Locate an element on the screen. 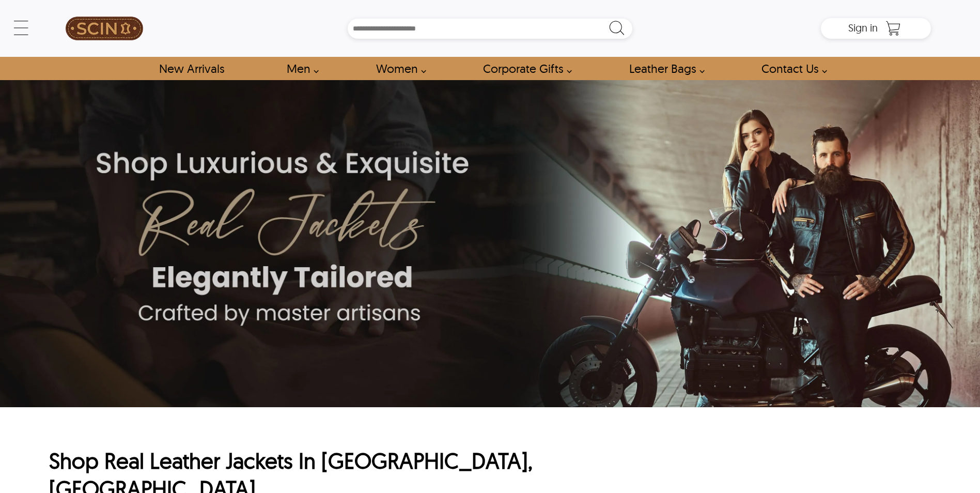 The image size is (980, 493). a: SCIN is located at coordinates (104, 29).